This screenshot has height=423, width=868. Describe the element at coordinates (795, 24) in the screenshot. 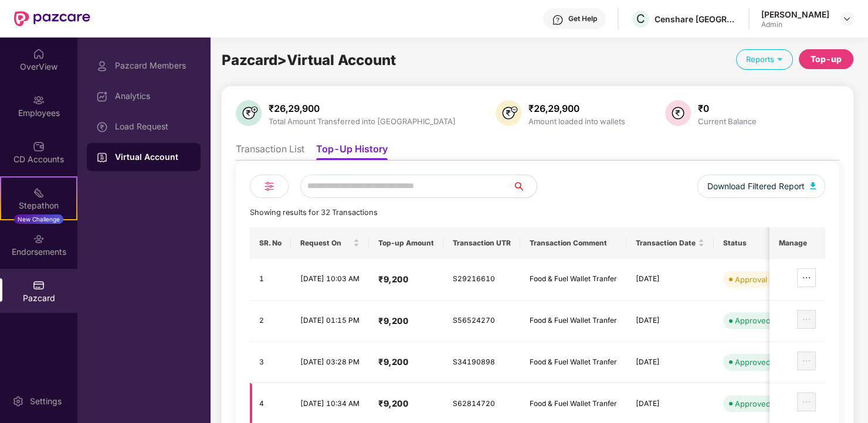

I see `div: Admin` at that location.